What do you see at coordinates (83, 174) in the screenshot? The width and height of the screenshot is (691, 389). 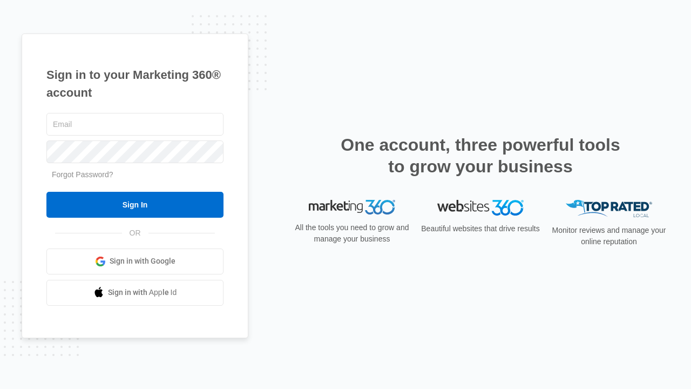 I see `a: Forgot Password?` at bounding box center [83, 174].